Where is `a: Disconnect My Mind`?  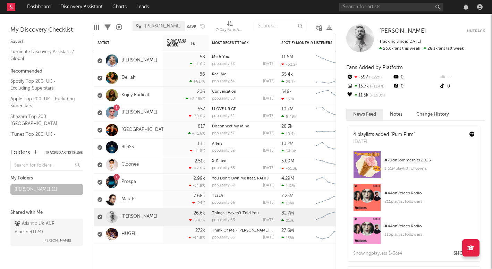 a: Disconnect My Mind is located at coordinates (231, 126).